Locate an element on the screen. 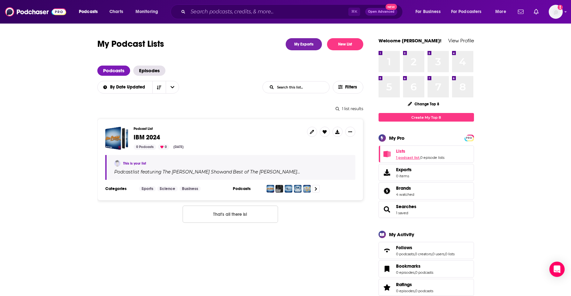 The width and height of the screenshot is (571, 296). span: Episodes is located at coordinates (149, 71).